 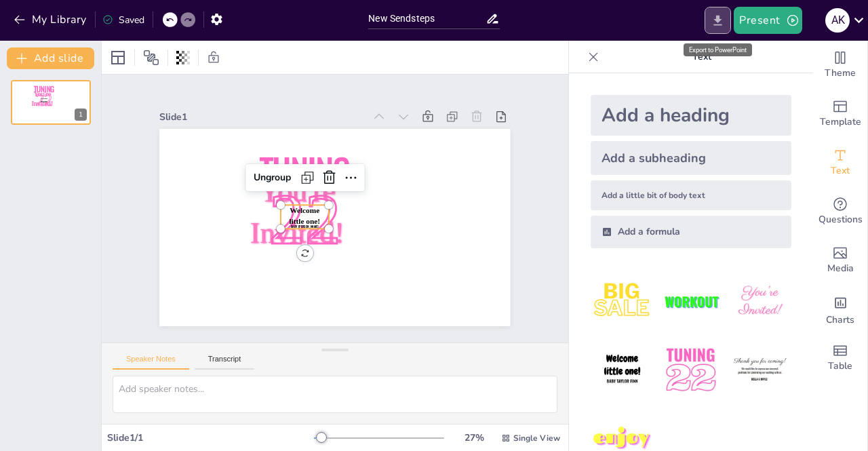 What do you see at coordinates (691, 158) in the screenshot?
I see `div: Add a subheading` at bounding box center [691, 158].